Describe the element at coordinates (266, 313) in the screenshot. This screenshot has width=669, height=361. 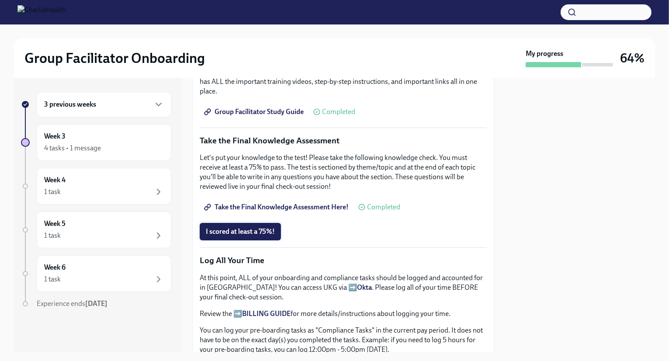
I see `a: BILLING GUIDE` at that location.